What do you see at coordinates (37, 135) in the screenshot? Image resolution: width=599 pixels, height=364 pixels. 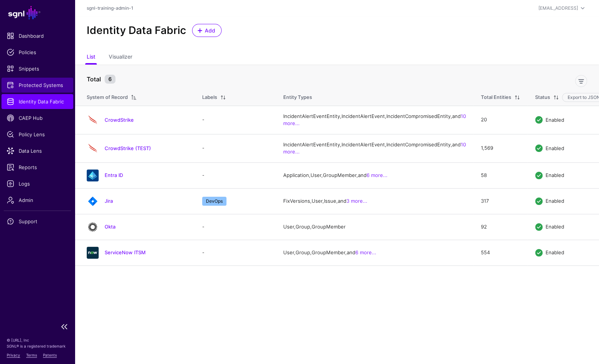 I see `span: Policy Lens` at bounding box center [37, 135].